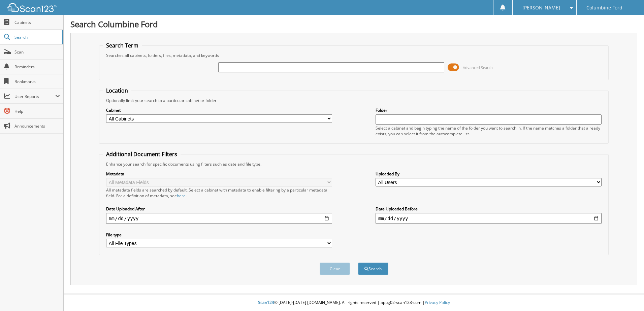 This screenshot has height=311, width=644. I want to click on input: end, so click(489, 218).